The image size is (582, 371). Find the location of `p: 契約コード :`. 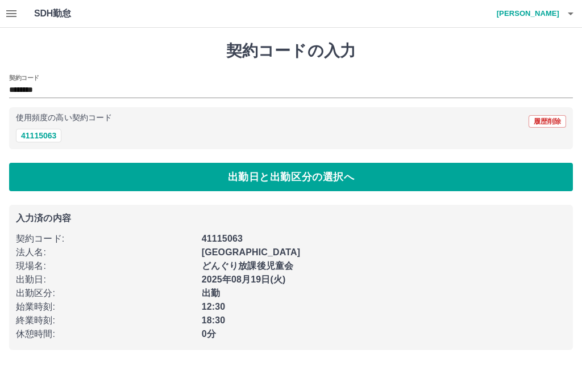

p: 契約コード : is located at coordinates (105, 239).